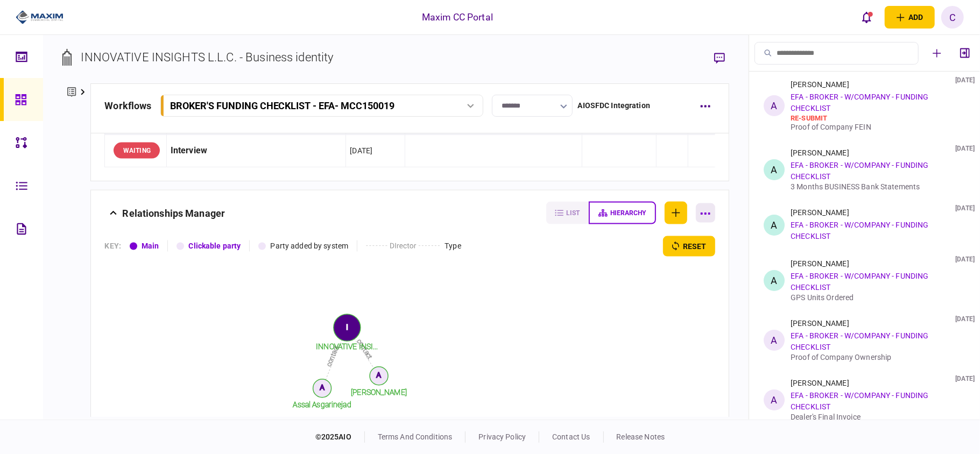 This screenshot has width=980, height=454. What do you see at coordinates (567, 213) in the screenshot?
I see `button: list` at bounding box center [567, 213].